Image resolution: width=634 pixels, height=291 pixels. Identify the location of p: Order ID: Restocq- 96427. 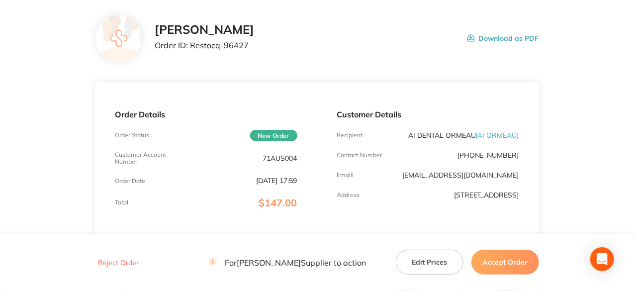
(204, 45).